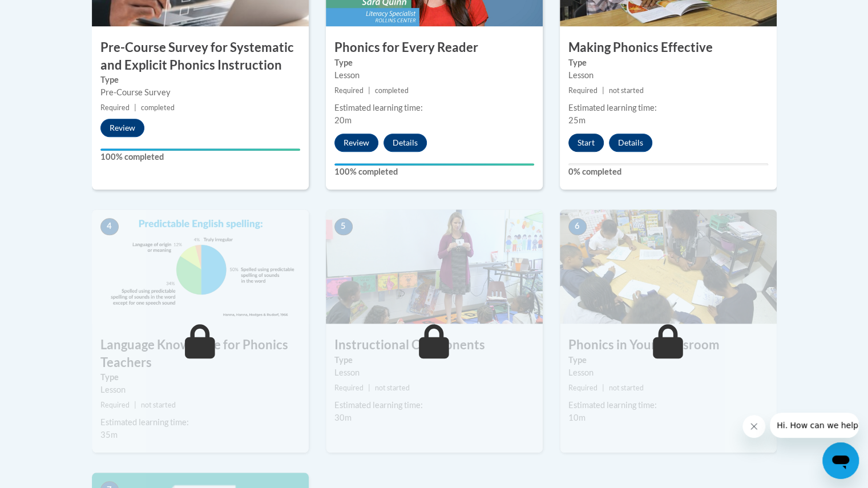 This screenshot has height=488, width=868. I want to click on h3: Instructional Components, so click(434, 345).